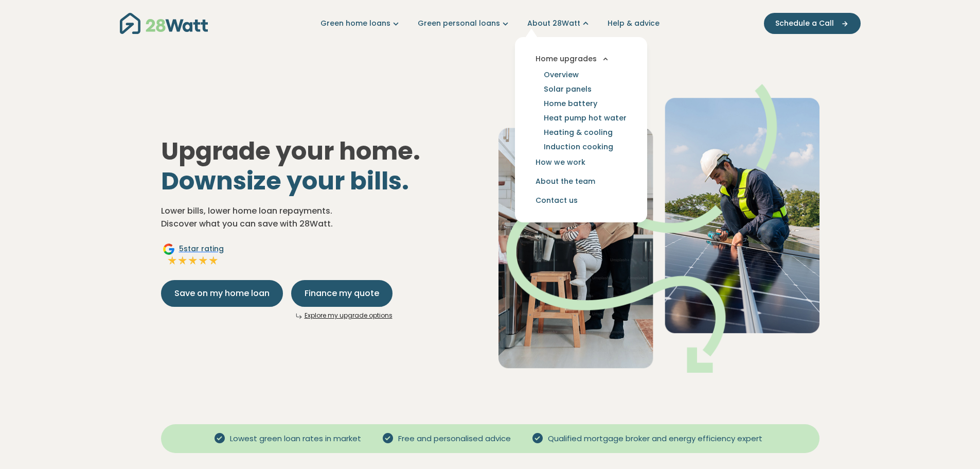 The image size is (980, 469). What do you see at coordinates (464, 23) in the screenshot?
I see `a: Green personal loans` at bounding box center [464, 23].